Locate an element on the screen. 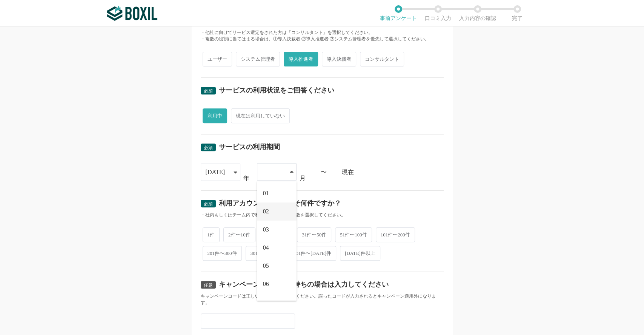 Image resolution: width=644 pixels, height=335 pixels. span: ユーザー is located at coordinates (217, 59).